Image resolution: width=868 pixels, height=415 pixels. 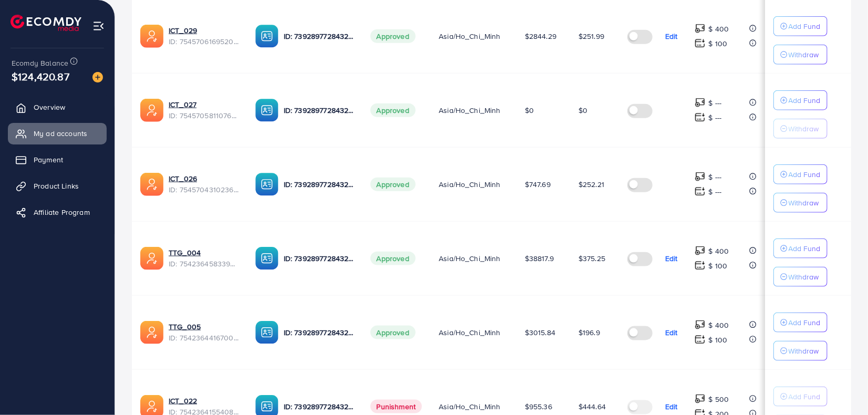 I want to click on span: ID: 7545704310236381185, so click(x=203, y=189).